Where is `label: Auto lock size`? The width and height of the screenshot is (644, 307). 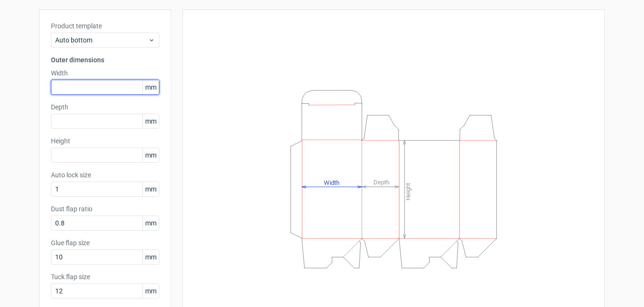 label: Auto lock size is located at coordinates (105, 175).